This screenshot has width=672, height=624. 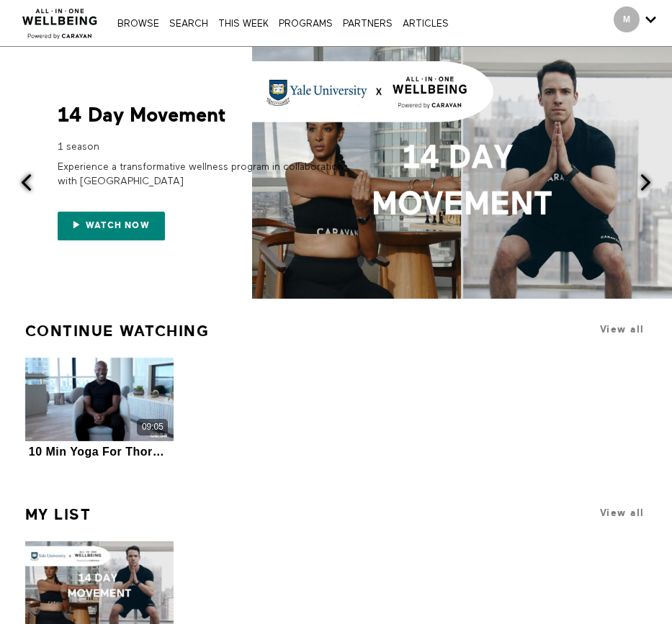 I want to click on a: My list, so click(x=58, y=514).